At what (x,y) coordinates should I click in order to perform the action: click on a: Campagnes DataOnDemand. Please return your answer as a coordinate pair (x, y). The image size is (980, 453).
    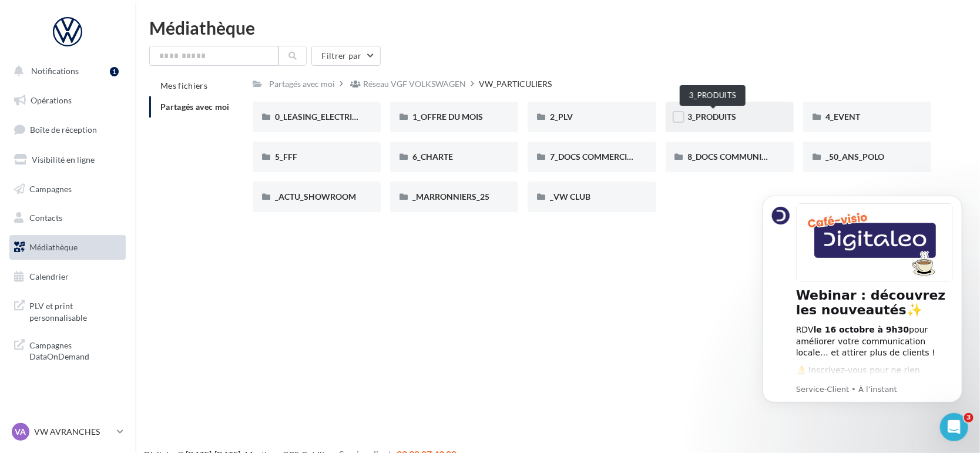
    Looking at the image, I should click on (67, 349).